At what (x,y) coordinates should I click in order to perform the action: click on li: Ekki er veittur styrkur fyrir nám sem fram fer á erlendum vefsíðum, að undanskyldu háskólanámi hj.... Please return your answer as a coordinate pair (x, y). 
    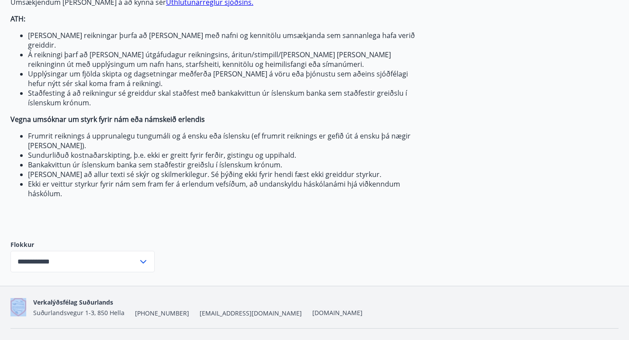
    Looking at the image, I should click on (225, 189).